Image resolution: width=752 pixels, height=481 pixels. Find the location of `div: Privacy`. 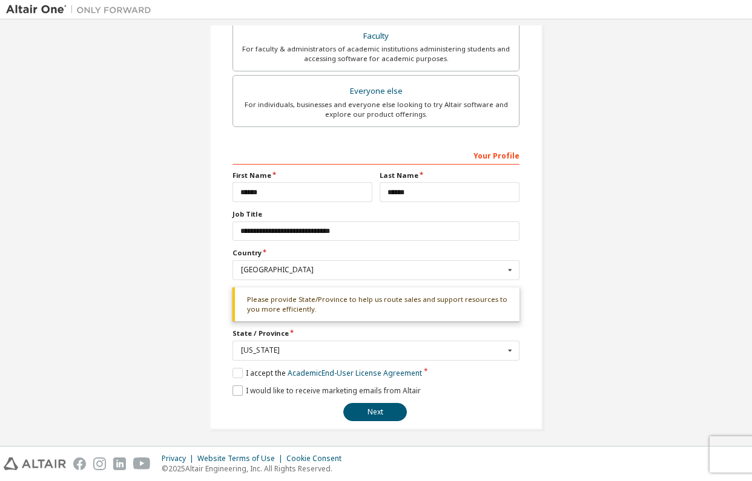

div: Privacy is located at coordinates (179, 459).